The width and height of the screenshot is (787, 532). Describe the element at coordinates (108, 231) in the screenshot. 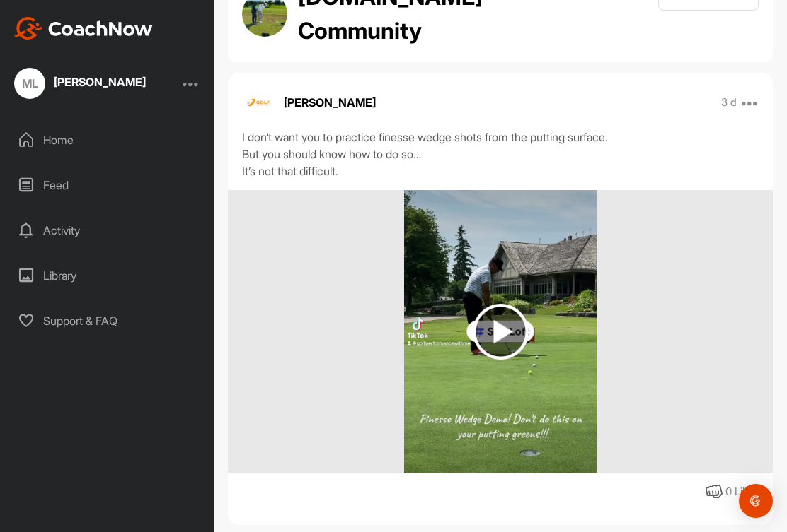

I see `div: Activity` at that location.